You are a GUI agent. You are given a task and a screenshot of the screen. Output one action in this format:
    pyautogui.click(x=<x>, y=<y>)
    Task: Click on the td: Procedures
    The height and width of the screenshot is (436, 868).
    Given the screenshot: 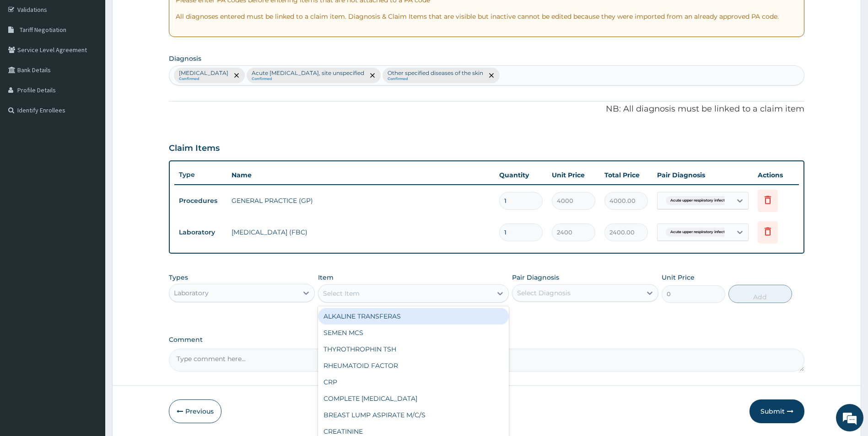 What is the action you would take?
    pyautogui.click(x=201, y=201)
    